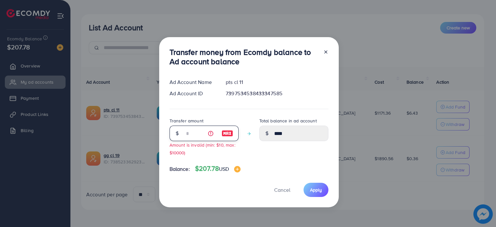  I want to click on div: 7397534538433347585, so click(277, 93).